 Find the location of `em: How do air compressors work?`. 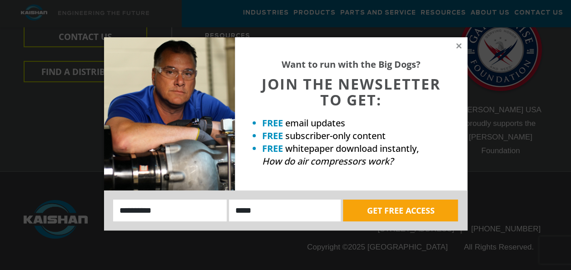

em: How do air compressors work? is located at coordinates (328, 161).